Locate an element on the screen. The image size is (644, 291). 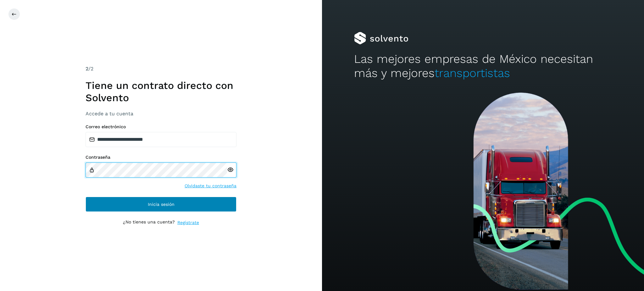
button: Inicia sesión is located at coordinates (161, 204).